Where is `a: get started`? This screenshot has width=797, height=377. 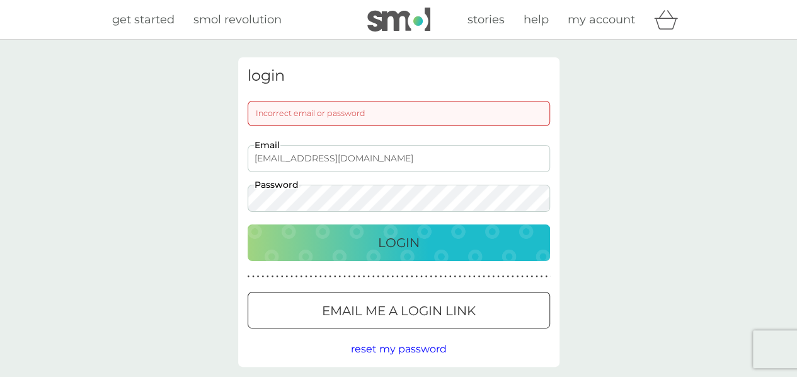
a: get started is located at coordinates (143, 20).